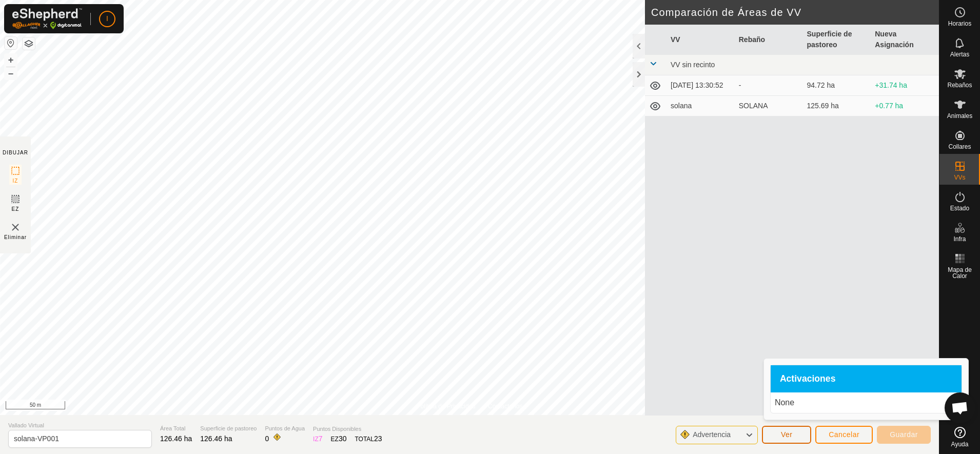 Image resolution: width=980 pixels, height=454 pixels. I want to click on div: DIBUJAR, so click(15, 152).